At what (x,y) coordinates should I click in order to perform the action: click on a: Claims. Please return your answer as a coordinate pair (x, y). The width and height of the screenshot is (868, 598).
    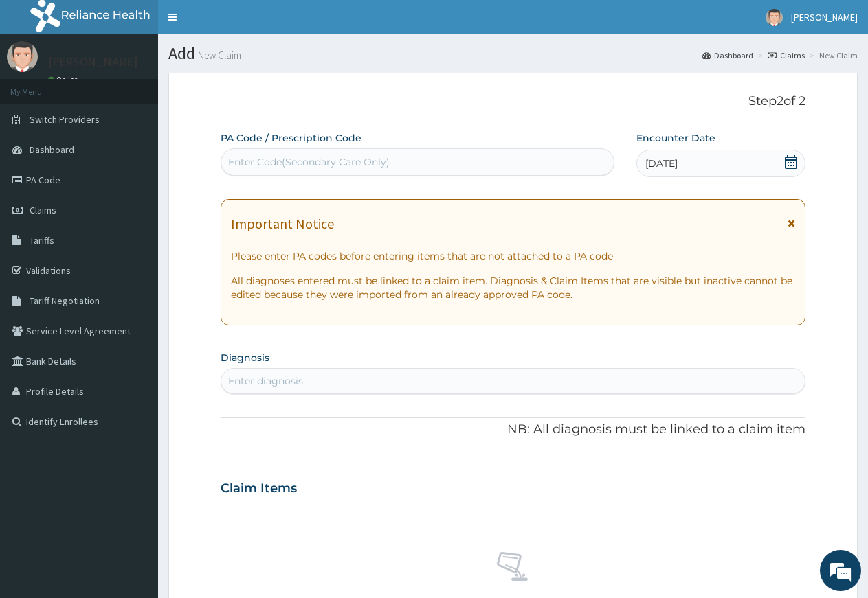
    Looking at the image, I should click on (786, 55).